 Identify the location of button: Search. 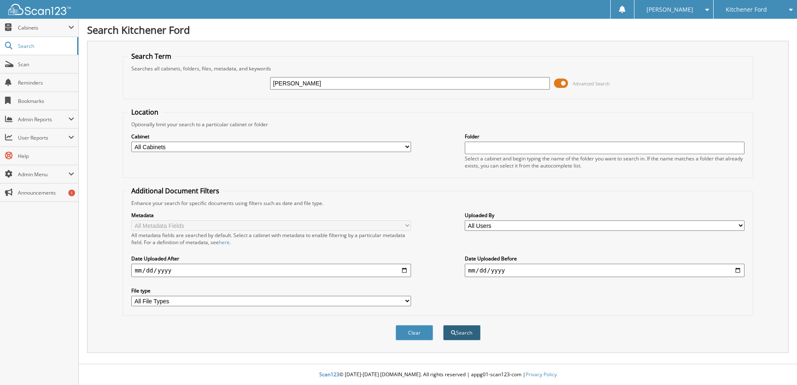
(462, 333).